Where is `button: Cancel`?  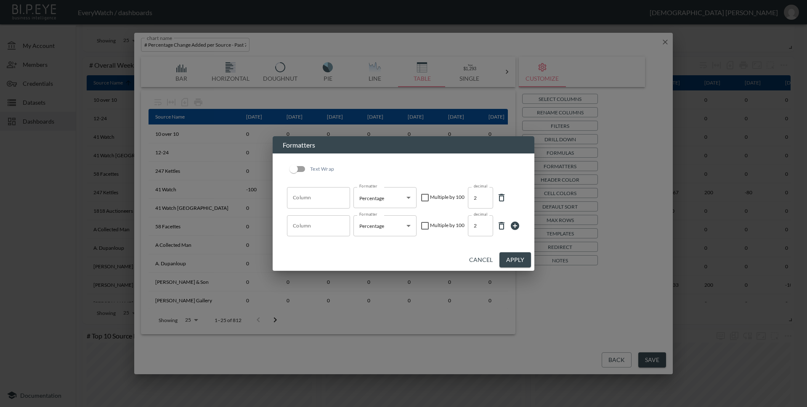
button: Cancel is located at coordinates (481, 260).